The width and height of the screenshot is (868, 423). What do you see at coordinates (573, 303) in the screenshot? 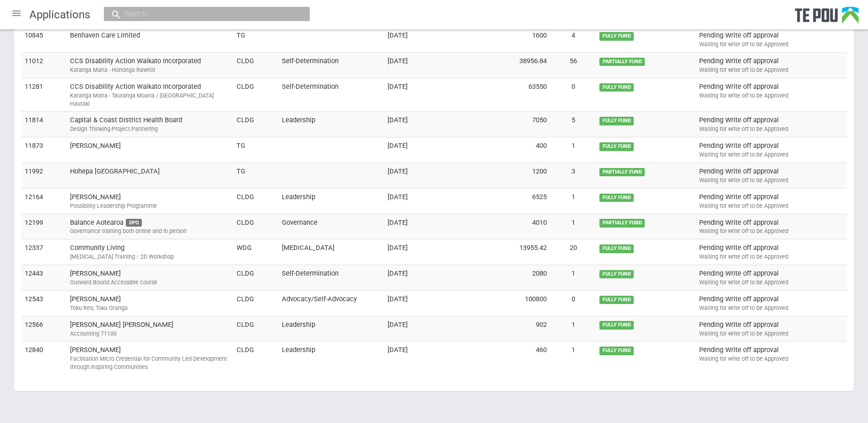
I see `td: 0` at bounding box center [573, 303].